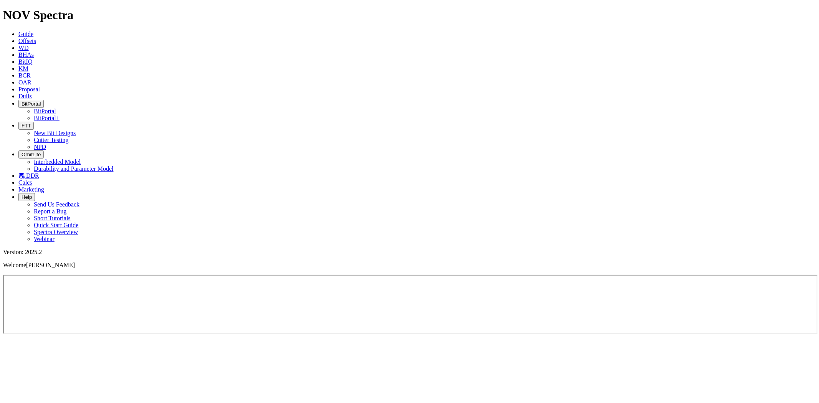  What do you see at coordinates (26, 55) in the screenshot?
I see `a: BHAs` at bounding box center [26, 55].